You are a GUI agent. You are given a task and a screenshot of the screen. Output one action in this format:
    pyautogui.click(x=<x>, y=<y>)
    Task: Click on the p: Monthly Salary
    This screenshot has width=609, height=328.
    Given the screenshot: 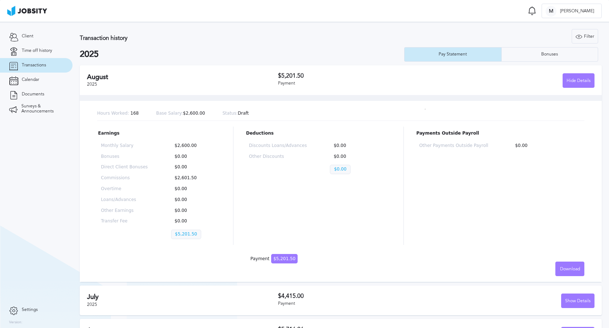 What is the action you would take?
    pyautogui.click(x=124, y=146)
    